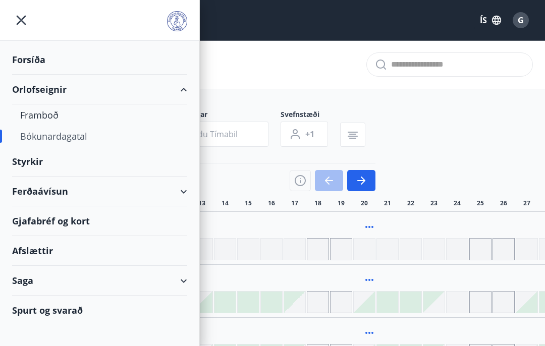  Describe the element at coordinates (364, 203) in the screenshot. I see `span: 20` at that location.